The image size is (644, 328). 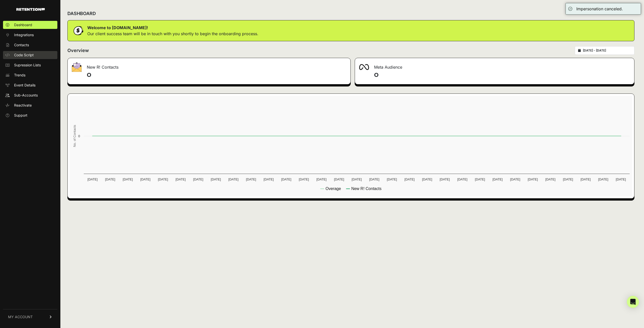 I want to click on h2: DASHBOARD, so click(x=81, y=14).